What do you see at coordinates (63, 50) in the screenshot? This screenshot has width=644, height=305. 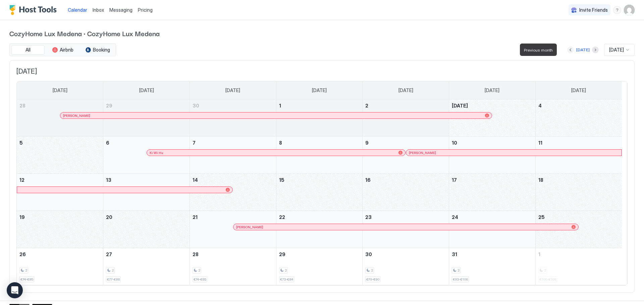 I see `div: tab-group` at bounding box center [63, 50].